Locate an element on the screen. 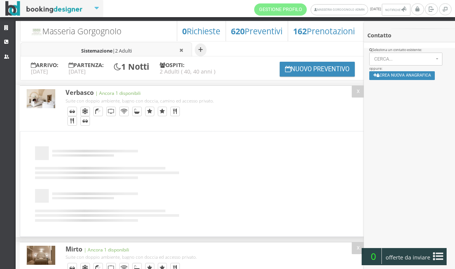 This screenshot has height=269, width=455. div: oppure: is located at coordinates (409, 66).